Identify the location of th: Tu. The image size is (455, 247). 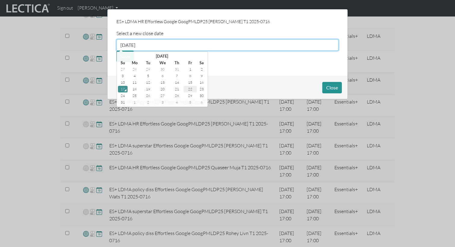
(148, 63).